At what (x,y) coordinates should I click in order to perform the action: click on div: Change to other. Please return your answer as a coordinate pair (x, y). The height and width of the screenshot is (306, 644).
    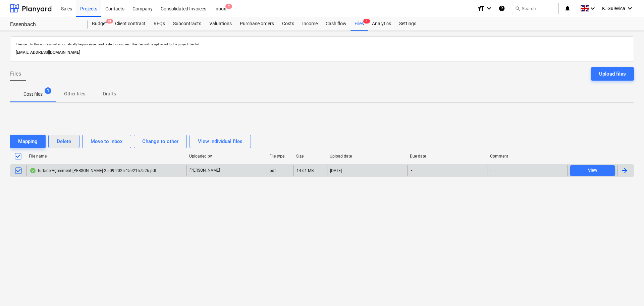
    Looking at the image, I should click on (160, 142).